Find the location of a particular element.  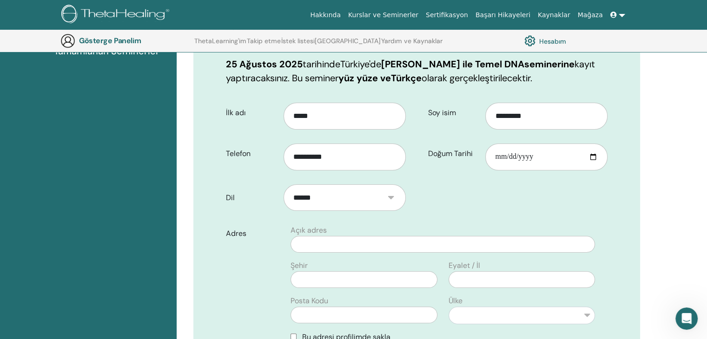

a: Takip etme is located at coordinates (263, 45).